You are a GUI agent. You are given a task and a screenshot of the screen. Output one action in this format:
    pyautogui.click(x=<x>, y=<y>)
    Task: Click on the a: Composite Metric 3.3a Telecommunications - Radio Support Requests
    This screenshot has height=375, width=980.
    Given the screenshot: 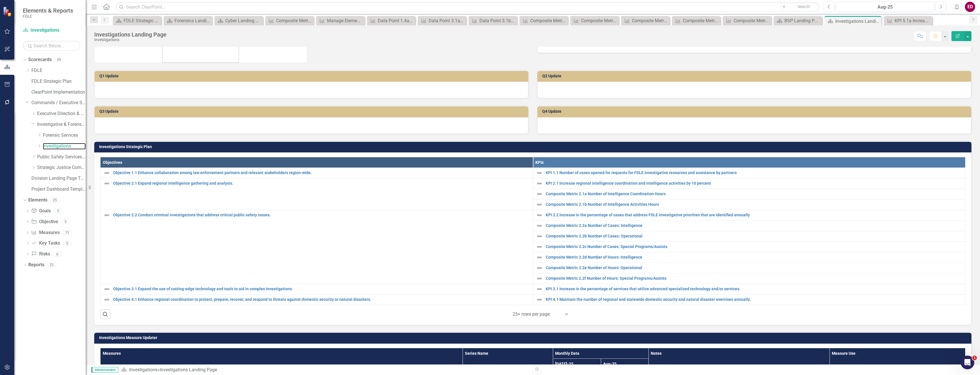 What is the action you would take?
    pyautogui.click(x=696, y=21)
    